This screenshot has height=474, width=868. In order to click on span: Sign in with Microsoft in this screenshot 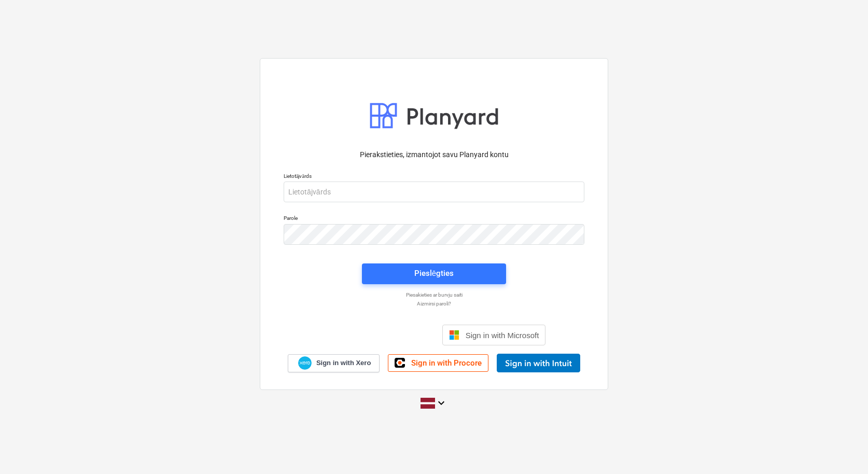, I will do `click(502, 335)`.